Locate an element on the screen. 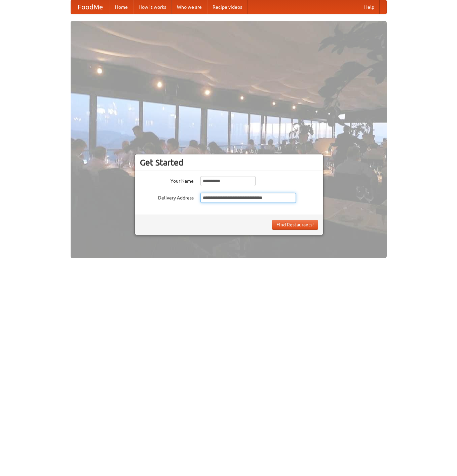 Image resolution: width=457 pixels, height=476 pixels. a: Recipe videos is located at coordinates (227, 7).